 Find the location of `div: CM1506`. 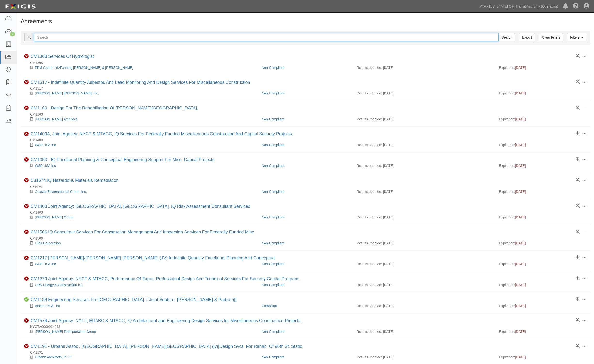

div: CM1506 is located at coordinates (307, 238).